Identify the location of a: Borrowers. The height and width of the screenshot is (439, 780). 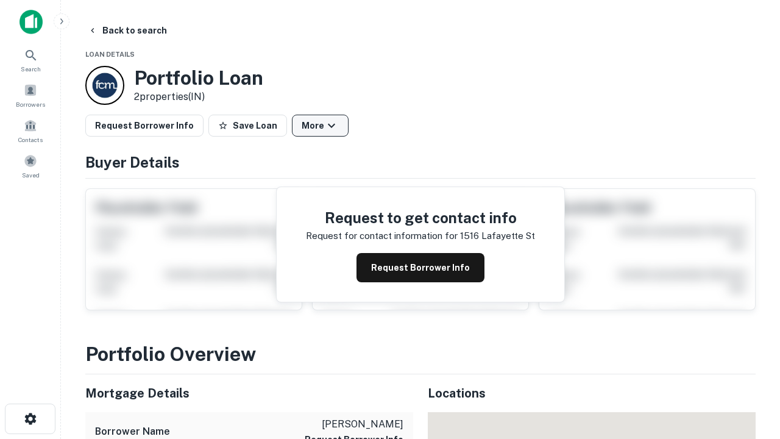
(30, 95).